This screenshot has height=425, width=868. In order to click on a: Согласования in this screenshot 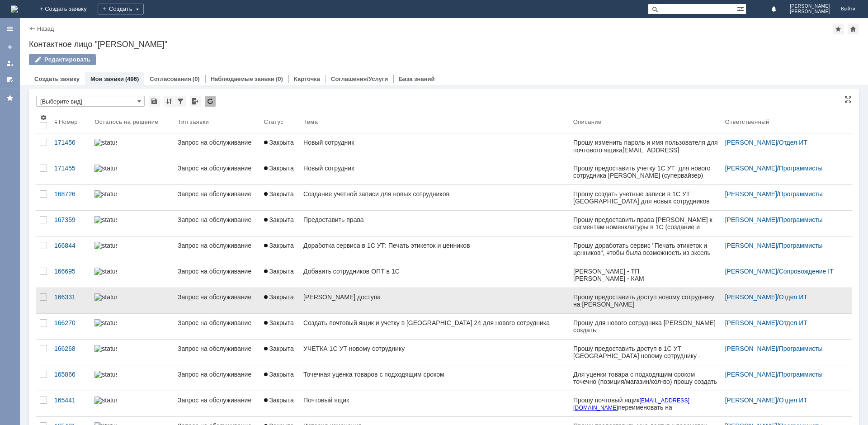, I will do `click(171, 79)`.